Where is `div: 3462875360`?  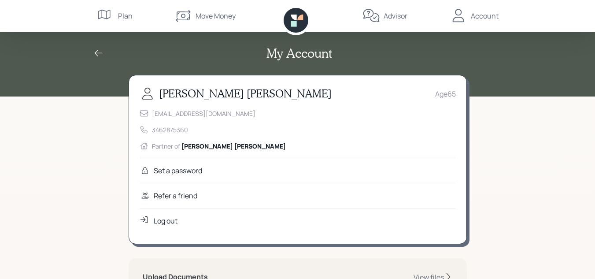 div: 3462875360 is located at coordinates (170, 129).